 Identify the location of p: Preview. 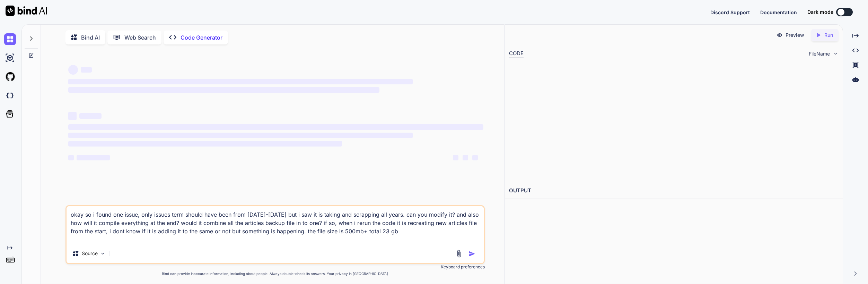
(795, 35).